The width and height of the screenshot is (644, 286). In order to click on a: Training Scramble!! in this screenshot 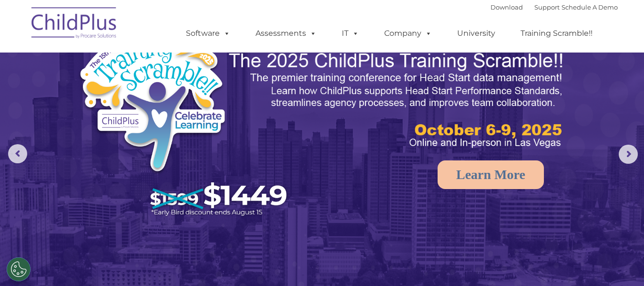, I will do `click(556, 34)`.